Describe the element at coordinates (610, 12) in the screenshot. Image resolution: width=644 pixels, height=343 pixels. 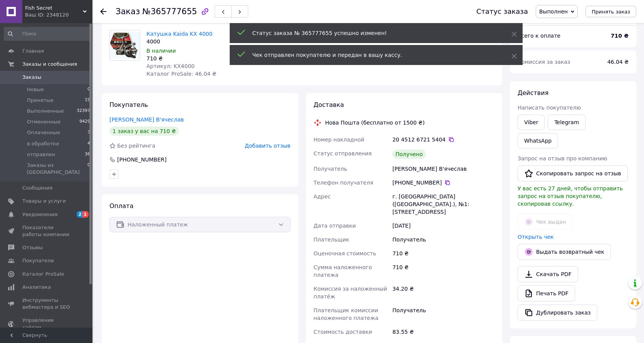
I see `button: Принять заказ` at that location.